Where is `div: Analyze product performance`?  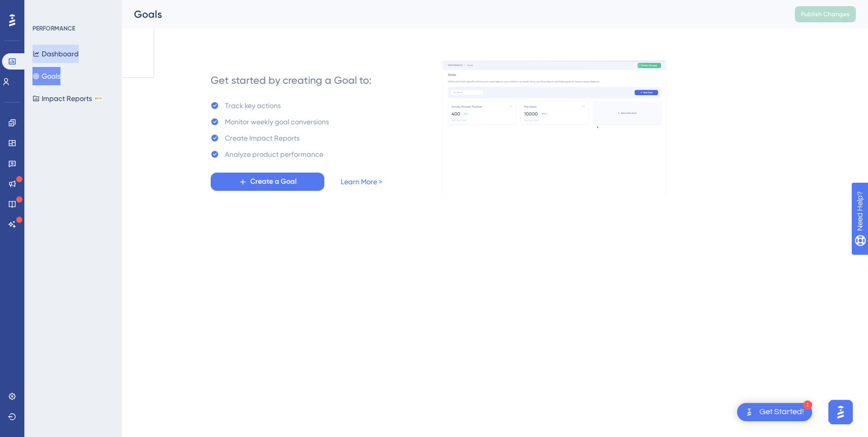 div: Analyze product performance is located at coordinates (274, 154).